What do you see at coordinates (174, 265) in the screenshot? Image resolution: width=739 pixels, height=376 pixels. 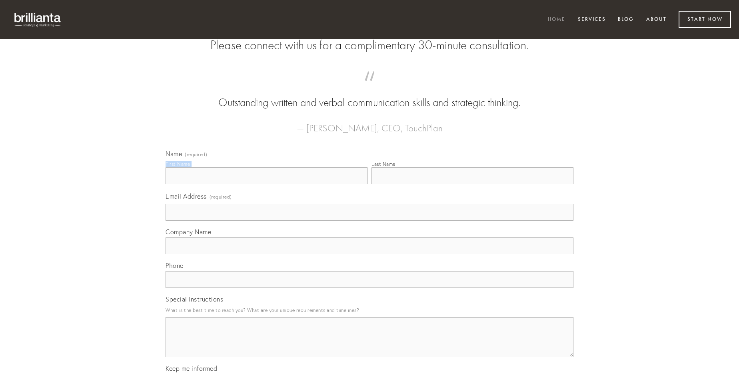 I see `span: Phone` at bounding box center [174, 265].